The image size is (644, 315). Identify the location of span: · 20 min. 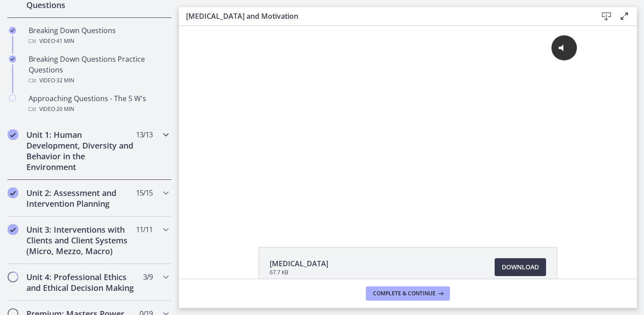
(64, 109).